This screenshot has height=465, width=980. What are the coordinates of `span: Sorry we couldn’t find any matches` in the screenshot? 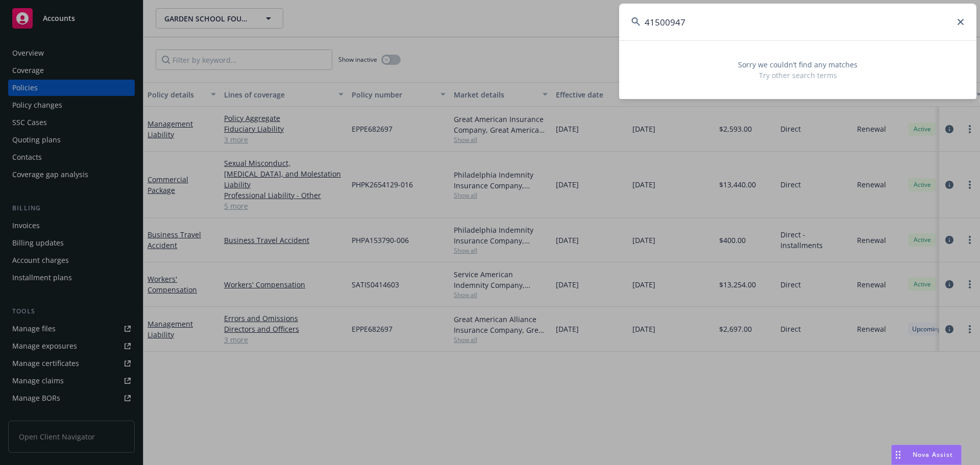 It's located at (798, 64).